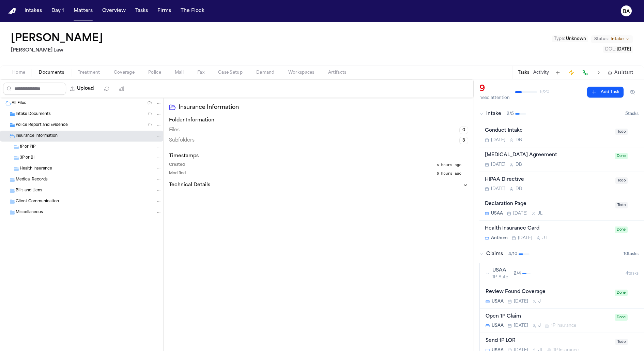 The width and height of the screenshot is (644, 351). I want to click on button: Intakes, so click(33, 11).